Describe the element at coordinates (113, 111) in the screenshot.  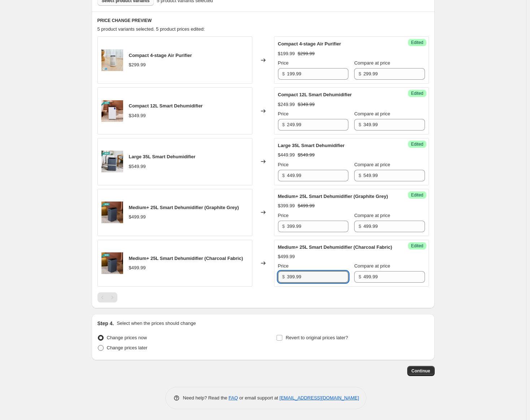
I see `img: ACD212LIFESTYLE42000X2000_80x.jpg` at that location.